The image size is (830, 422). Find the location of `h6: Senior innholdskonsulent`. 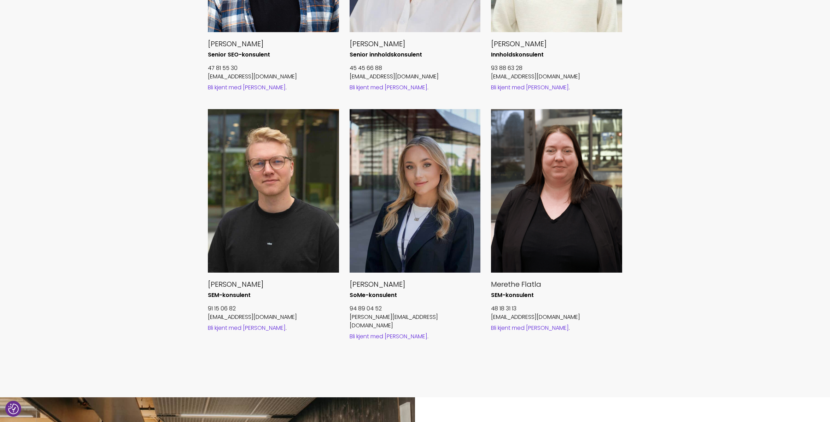

h6: Senior innholdskonsulent is located at coordinates (415, 55).